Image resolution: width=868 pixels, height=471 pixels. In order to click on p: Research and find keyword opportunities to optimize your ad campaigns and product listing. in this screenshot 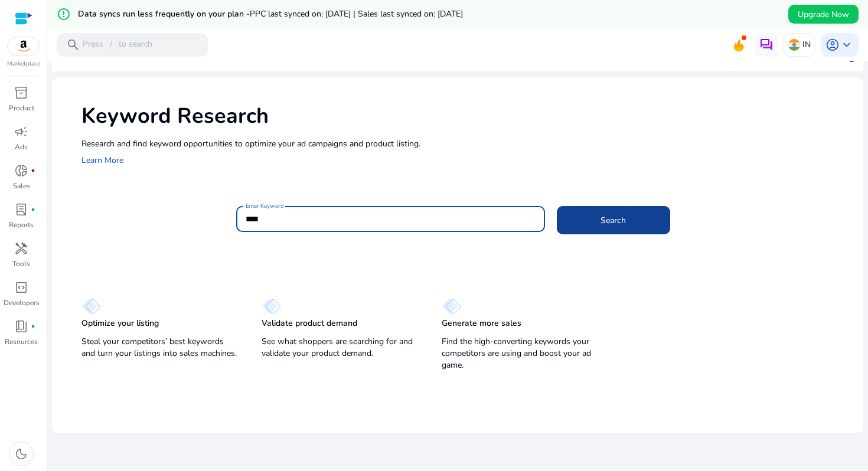, I will do `click(467, 144)`.